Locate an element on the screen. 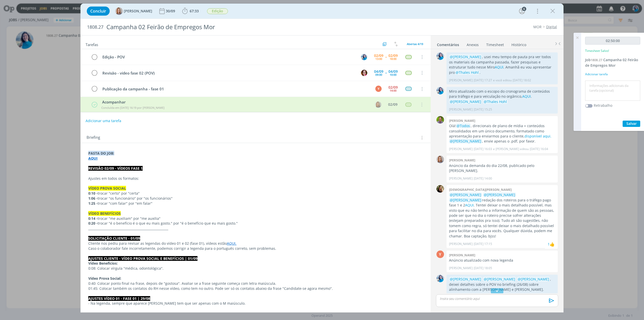 The width and height of the screenshot is (644, 320). a: AQUI. is located at coordinates (232, 243).